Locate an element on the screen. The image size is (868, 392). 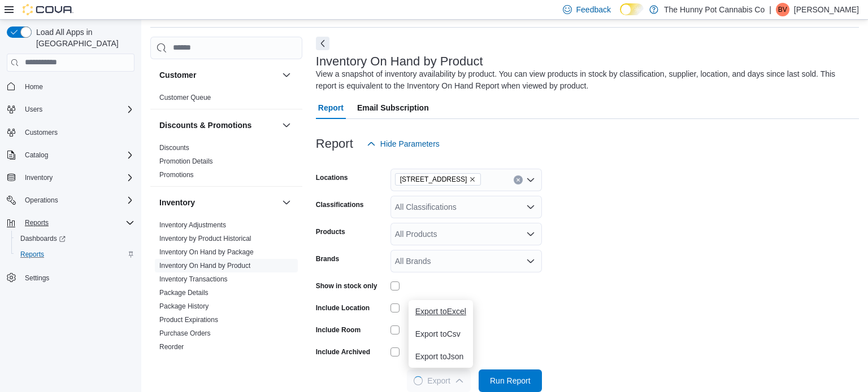
div: View a snapshot of inventory availability by product. You can view products in stock by classific... is located at coordinates (585, 80).